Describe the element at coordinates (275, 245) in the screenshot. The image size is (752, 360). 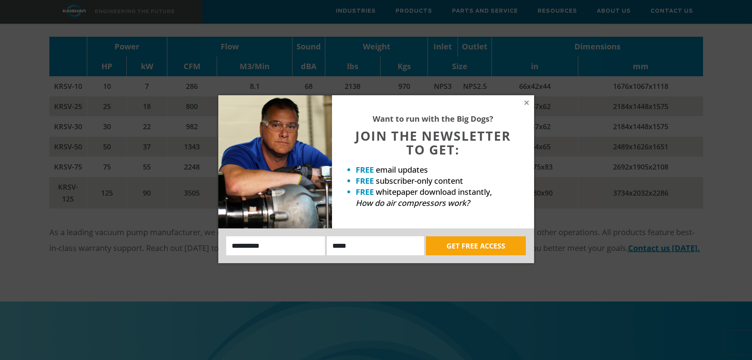
I see `input: Name:` at that location.